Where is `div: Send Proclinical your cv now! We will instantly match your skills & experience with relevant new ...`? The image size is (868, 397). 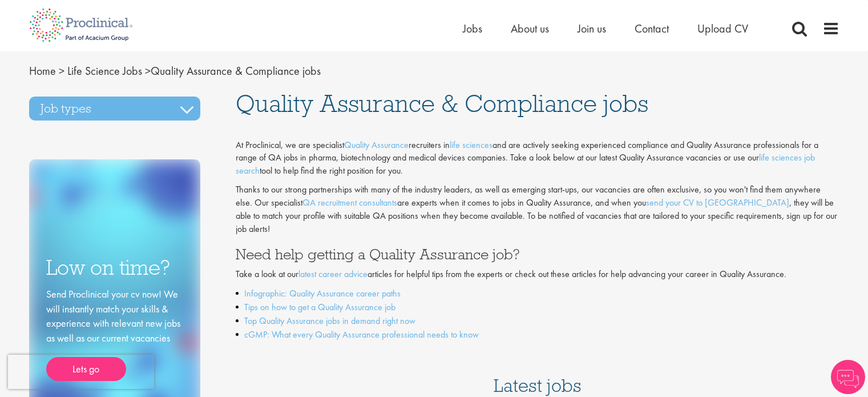 div: Send Proclinical your cv now! We will instantly match your skills & experience with relevant new ... is located at coordinates (115, 333).